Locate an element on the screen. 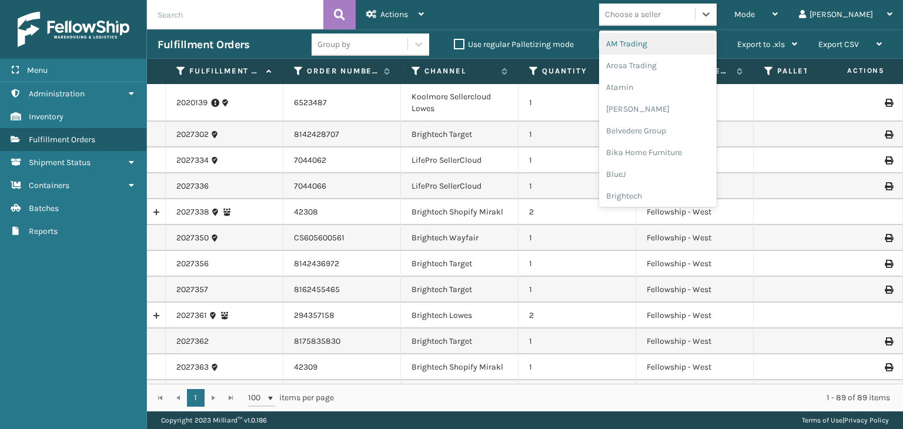  div: Choose a seller is located at coordinates (633, 14).